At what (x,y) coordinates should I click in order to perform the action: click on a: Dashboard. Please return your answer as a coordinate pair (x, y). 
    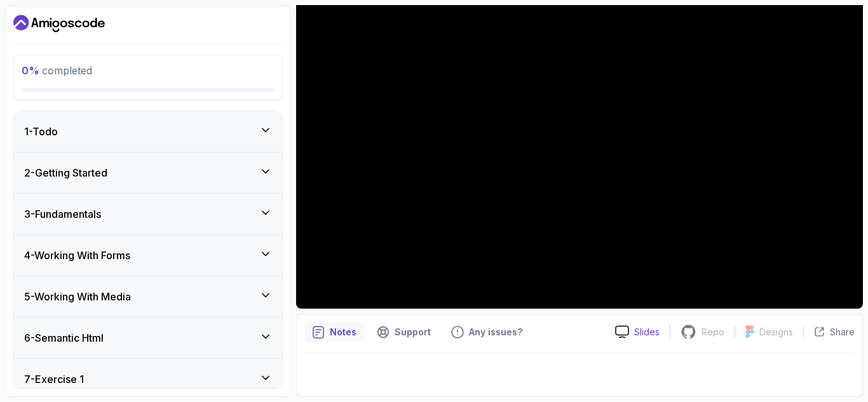
    Looking at the image, I should click on (59, 24).